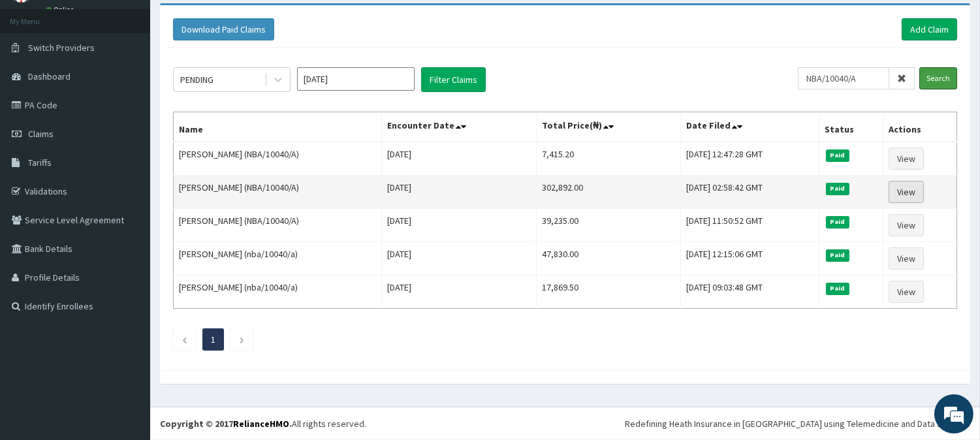 Image resolution: width=980 pixels, height=440 pixels. What do you see at coordinates (223, 29) in the screenshot?
I see `button: Download Paid Claims` at bounding box center [223, 29].